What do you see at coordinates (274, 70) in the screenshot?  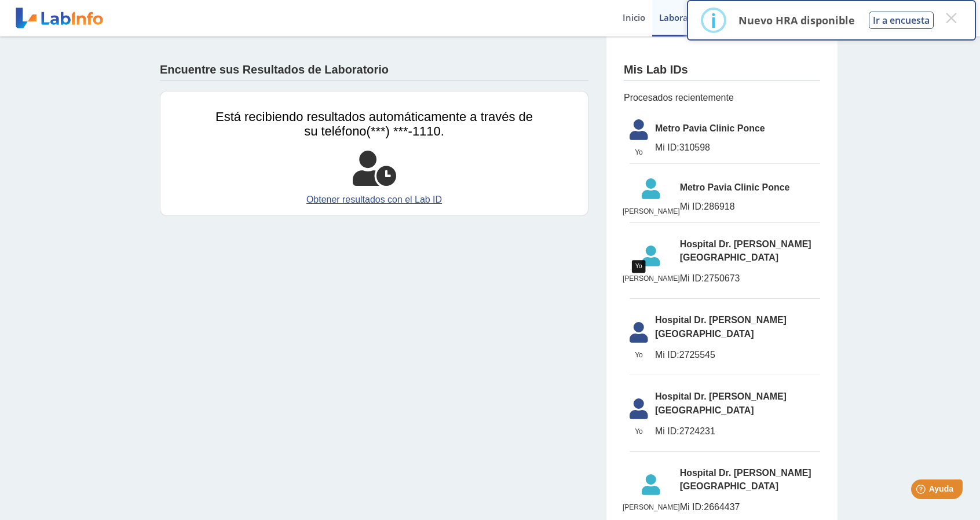 I see `h4: Encuentre sus Resultados de Laboratorio` at bounding box center [274, 70].